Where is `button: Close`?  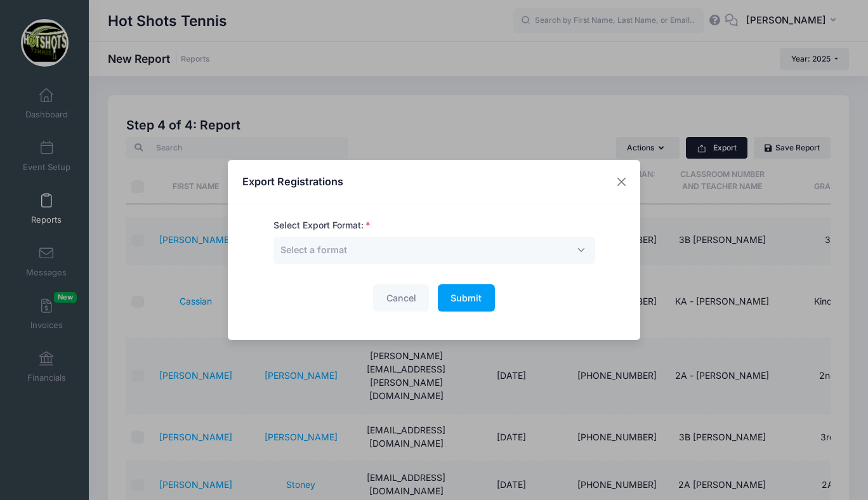 button: Close is located at coordinates (622, 182).